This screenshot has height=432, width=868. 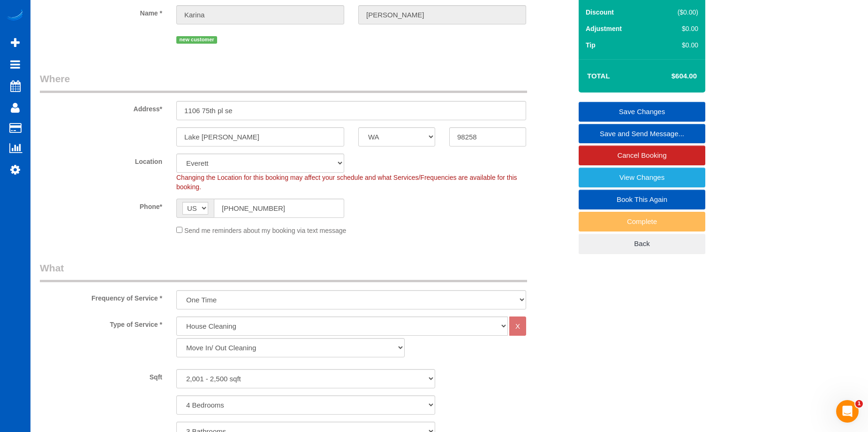 I want to click on label: Type of Service *, so click(x=101, y=323).